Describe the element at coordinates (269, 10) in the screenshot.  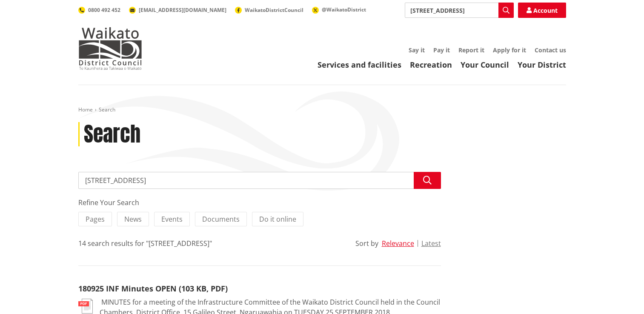
I see `a: WaikatoDistrictCouncil` at that location.